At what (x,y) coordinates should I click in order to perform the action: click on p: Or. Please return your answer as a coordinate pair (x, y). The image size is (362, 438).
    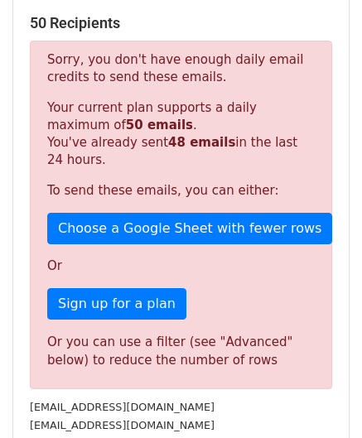
    Looking at the image, I should click on (180, 266).